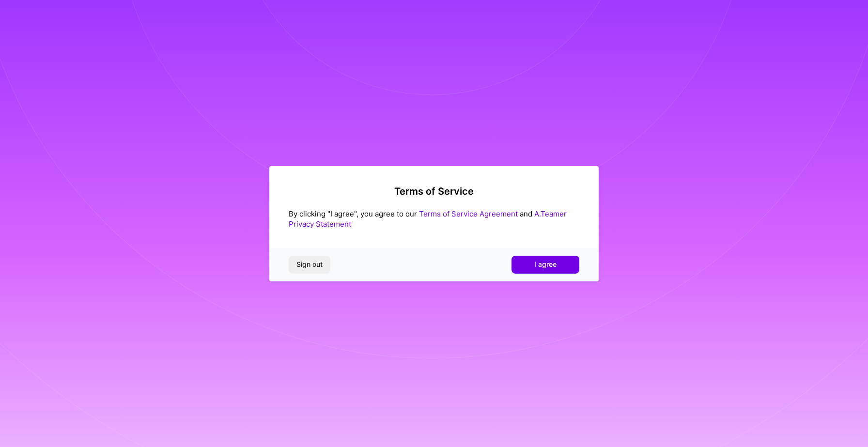  Describe the element at coordinates (309, 264) in the screenshot. I see `button: Sign out` at that location.